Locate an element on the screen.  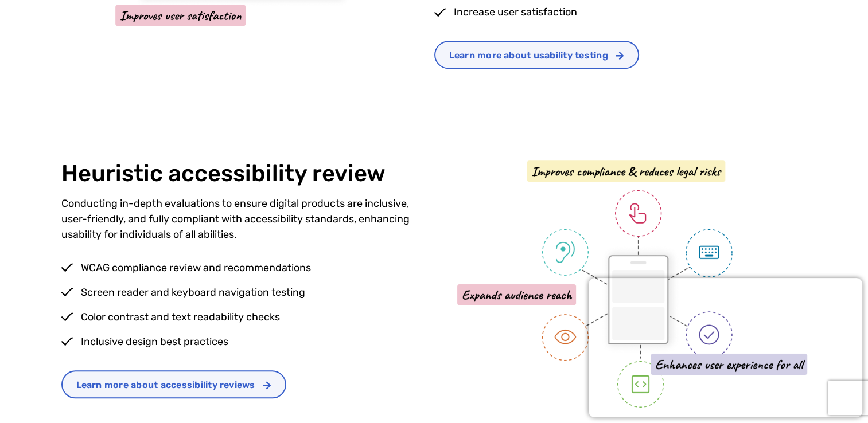
h2: Heuristic accessibility review is located at coordinates (248, 174).